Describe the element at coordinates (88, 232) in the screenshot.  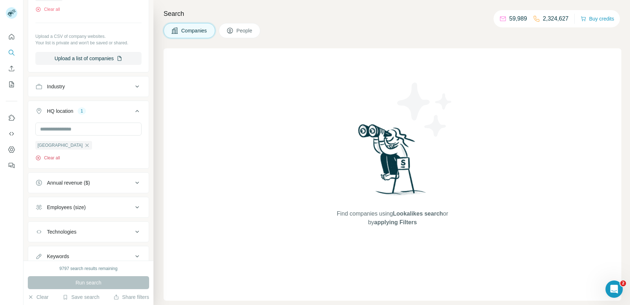
I see `button: Technologies` at that location.